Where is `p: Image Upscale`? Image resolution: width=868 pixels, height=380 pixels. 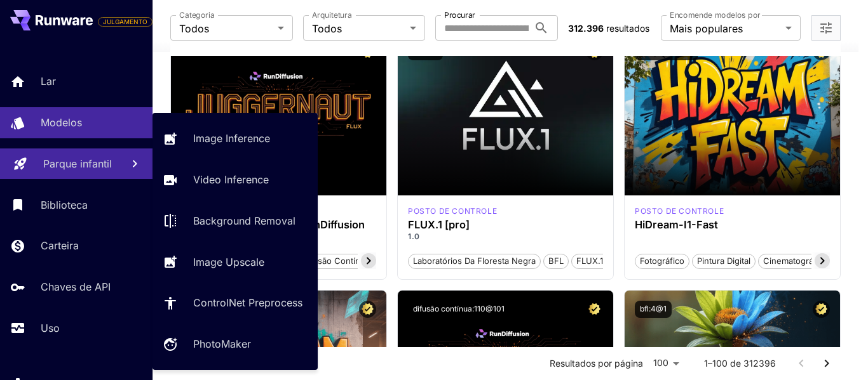
p: Image Upscale is located at coordinates (229, 262).